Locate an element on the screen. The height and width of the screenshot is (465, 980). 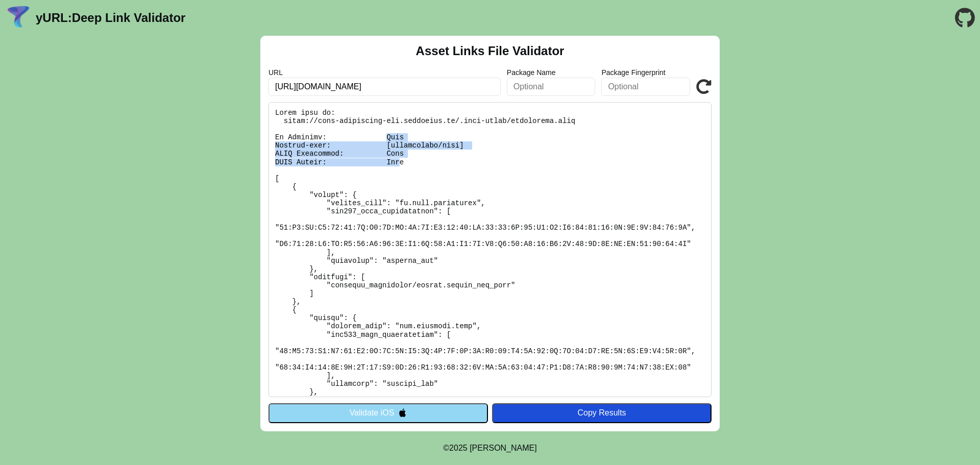
img: appleIcon.svg is located at coordinates (402, 412).